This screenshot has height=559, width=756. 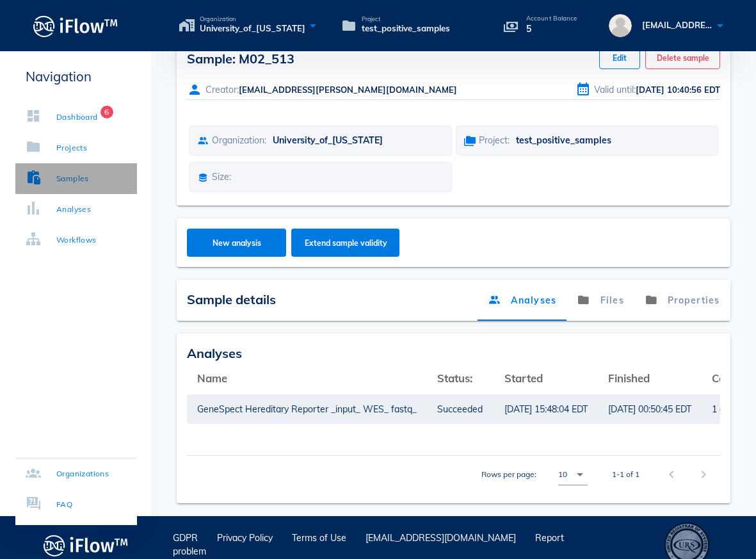 I want to click on span: Sample: M02_513, so click(x=241, y=58).